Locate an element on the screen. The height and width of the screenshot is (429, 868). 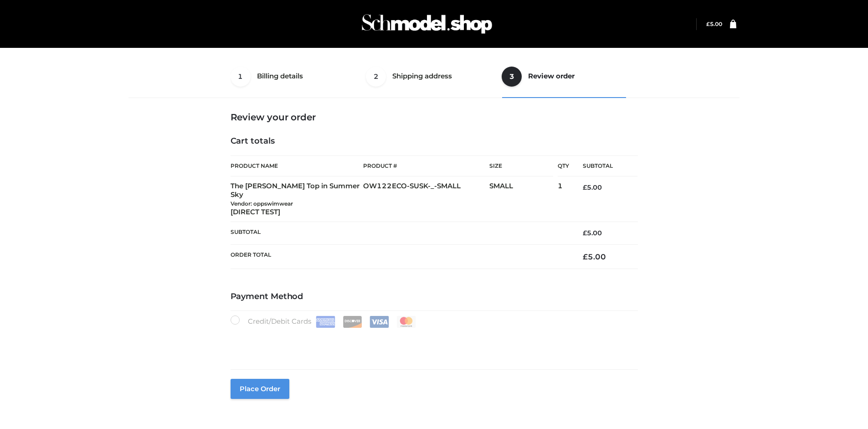
td: SMALL is located at coordinates (524, 199).